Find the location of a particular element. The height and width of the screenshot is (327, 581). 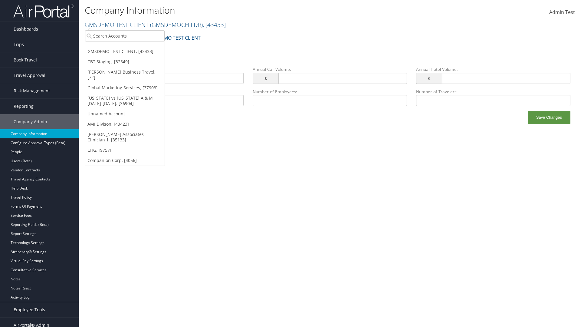

span: Book Travel is located at coordinates (25, 60).